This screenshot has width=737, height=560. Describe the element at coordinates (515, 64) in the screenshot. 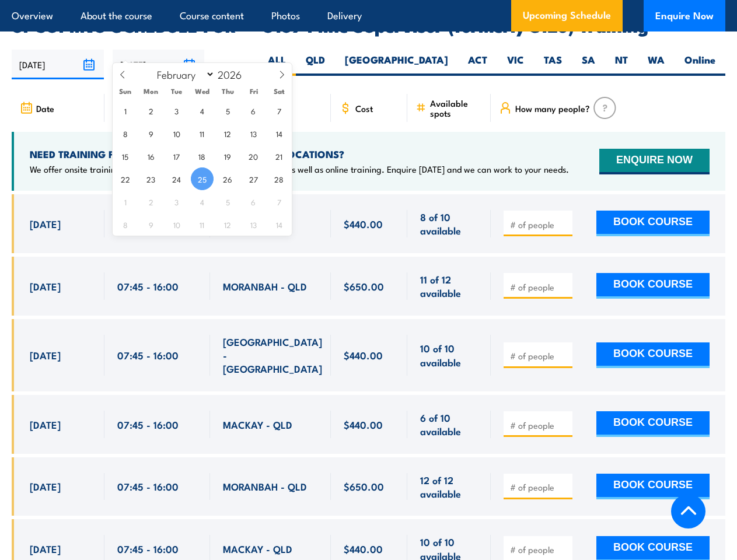

I see `label: VIC` at that location.